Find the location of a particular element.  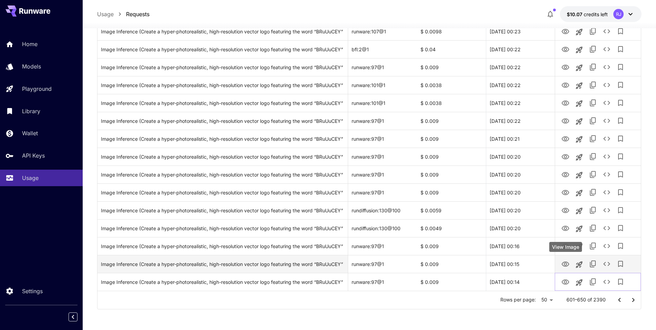

div: 50 is located at coordinates (547, 300).